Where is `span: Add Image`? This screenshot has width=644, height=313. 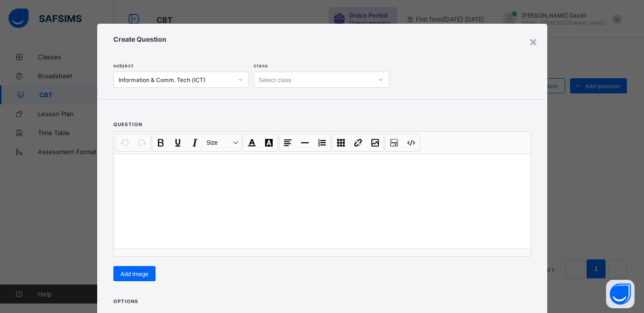 span: Add Image is located at coordinates (135, 274).